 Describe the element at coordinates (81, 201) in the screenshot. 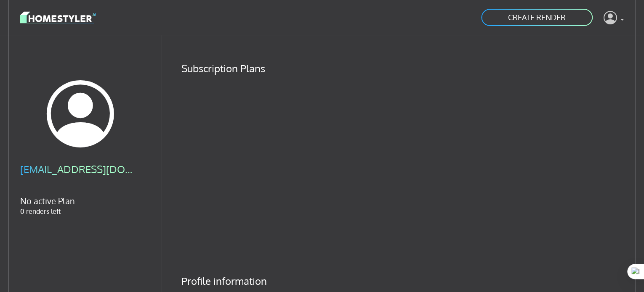

I see `h5: No active Plan` at that location.